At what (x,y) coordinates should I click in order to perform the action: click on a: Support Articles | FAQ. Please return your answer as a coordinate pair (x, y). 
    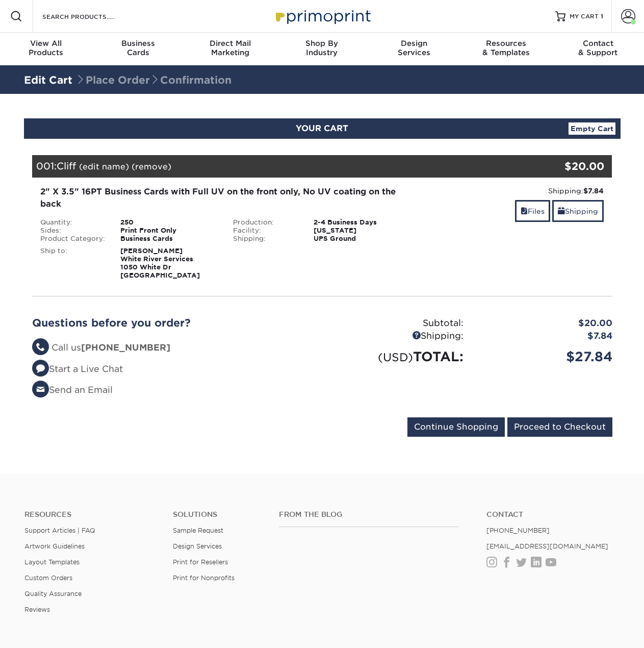
    Looking at the image, I should click on (60, 531).